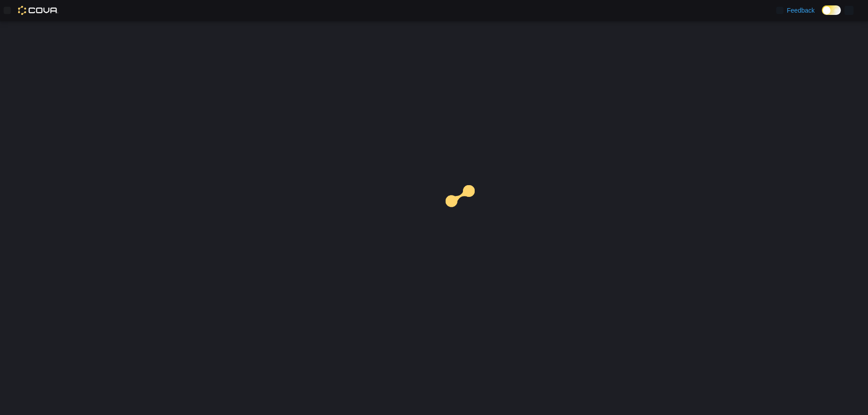 Image resolution: width=868 pixels, height=415 pixels. I want to click on span: Feedback, so click(800, 10).